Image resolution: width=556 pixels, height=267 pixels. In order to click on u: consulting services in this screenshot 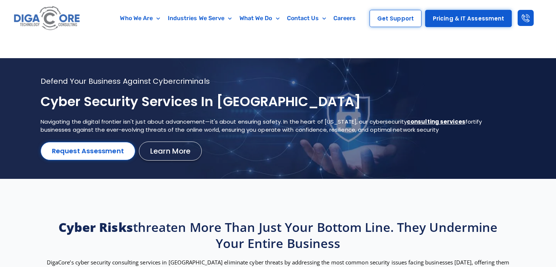, I will do `click(436, 121)`.